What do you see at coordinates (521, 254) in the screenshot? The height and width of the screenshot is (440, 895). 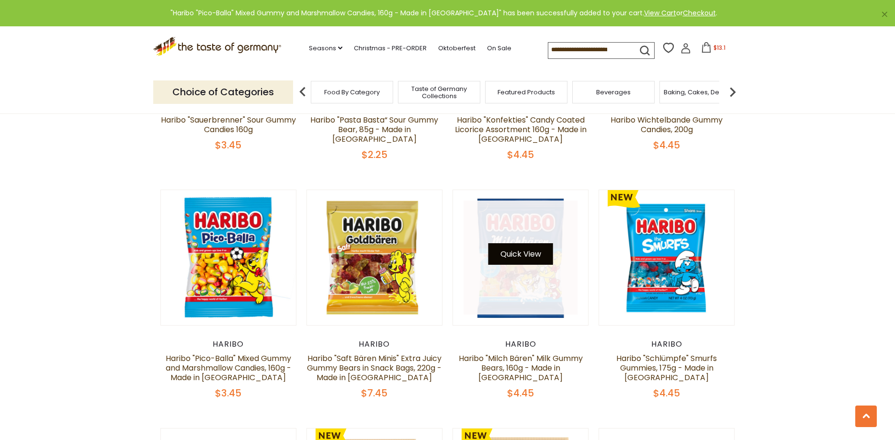 I see `button: Quick View` at bounding box center [521, 254].